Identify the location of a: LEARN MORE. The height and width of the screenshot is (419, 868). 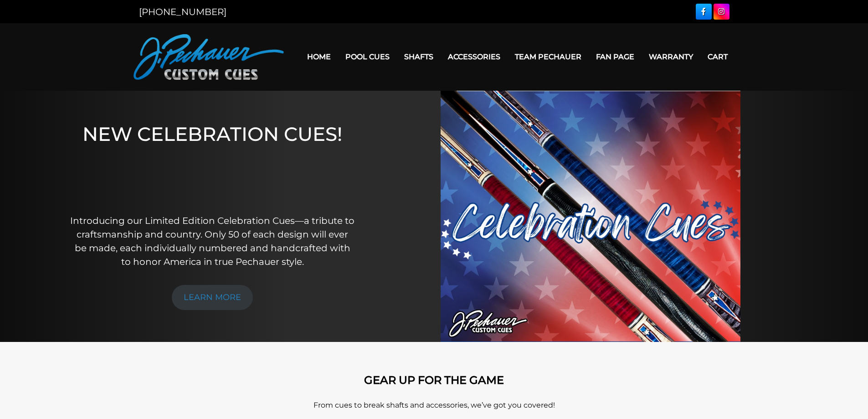
(212, 298).